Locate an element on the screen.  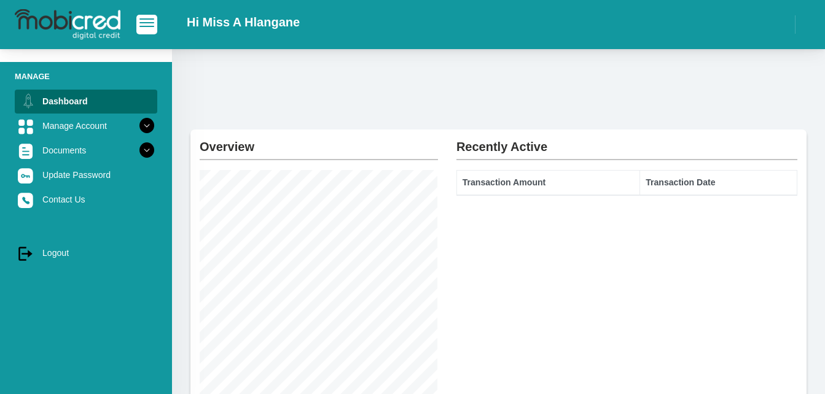
a: Documents is located at coordinates (86, 150).